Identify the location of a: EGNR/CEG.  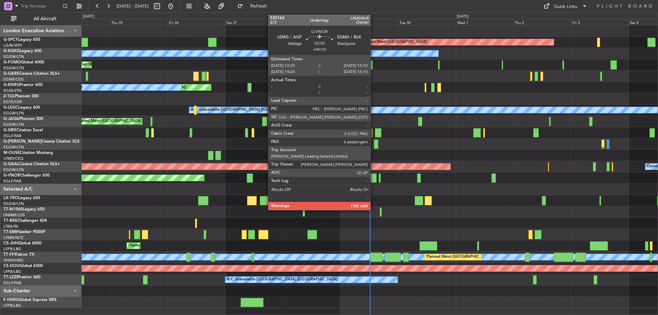
(14, 79).